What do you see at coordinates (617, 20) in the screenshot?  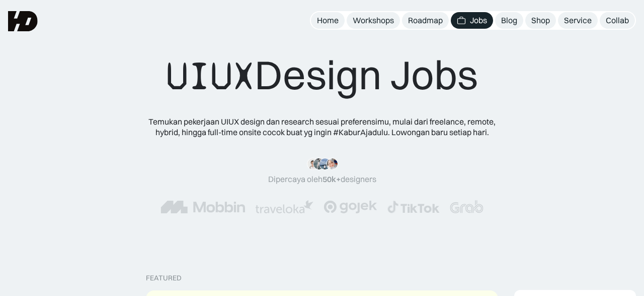 I see `a: Collab` at bounding box center [617, 20].